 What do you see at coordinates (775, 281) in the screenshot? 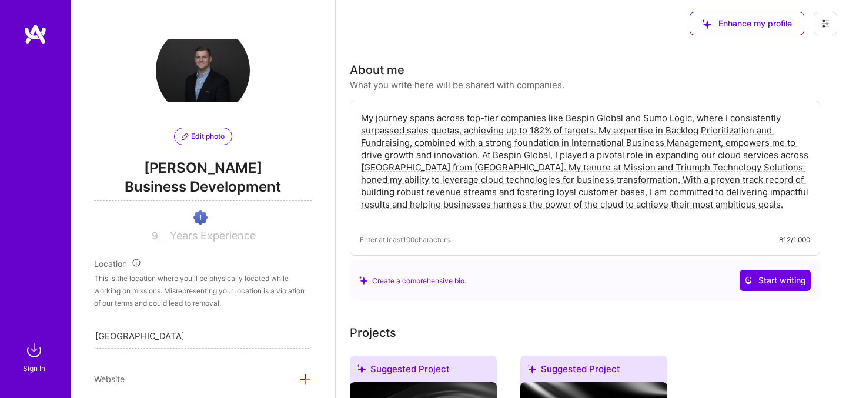
I see `span: Start writing` at bounding box center [775, 281].